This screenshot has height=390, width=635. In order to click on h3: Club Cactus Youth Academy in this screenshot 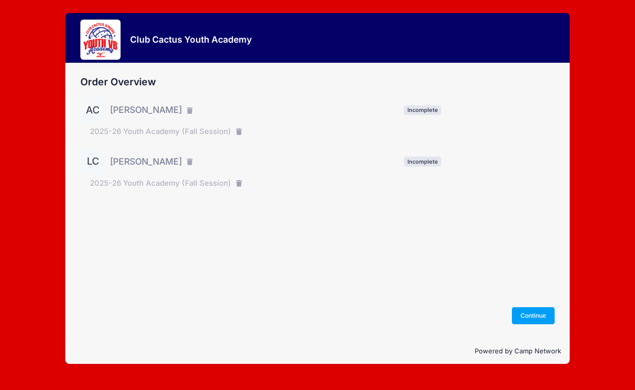, I will do `click(191, 39)`.